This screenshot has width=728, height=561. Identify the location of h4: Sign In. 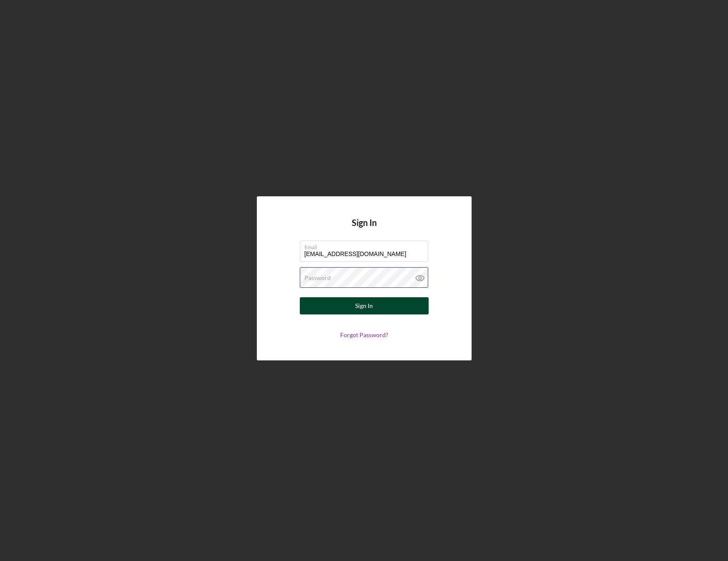
(364, 229).